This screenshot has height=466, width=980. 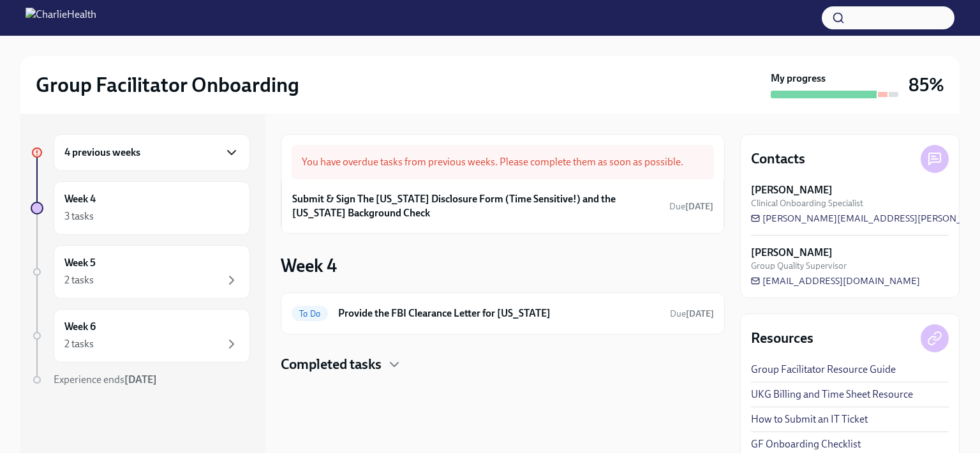 I want to click on div: Completed tasks, so click(x=503, y=364).